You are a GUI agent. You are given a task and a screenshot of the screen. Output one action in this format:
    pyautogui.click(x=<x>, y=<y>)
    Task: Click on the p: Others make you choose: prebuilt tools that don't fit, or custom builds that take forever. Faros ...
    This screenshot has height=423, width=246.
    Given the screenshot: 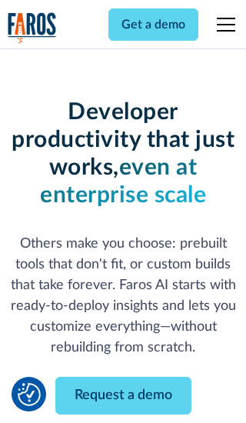 What is the action you would take?
    pyautogui.click(x=123, y=296)
    